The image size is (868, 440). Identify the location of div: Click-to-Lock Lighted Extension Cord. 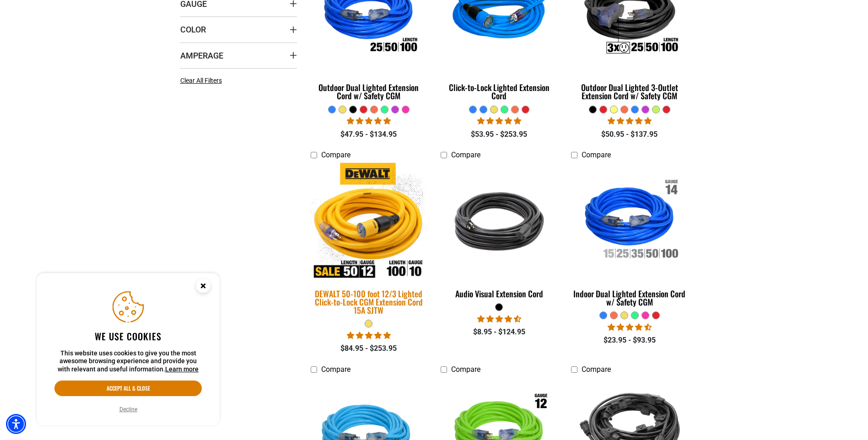
(499, 92).